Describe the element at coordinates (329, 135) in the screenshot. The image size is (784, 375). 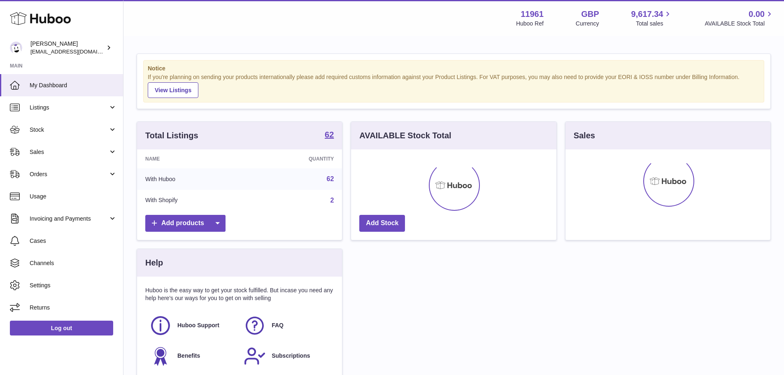
I see `strong: 62` at that location.